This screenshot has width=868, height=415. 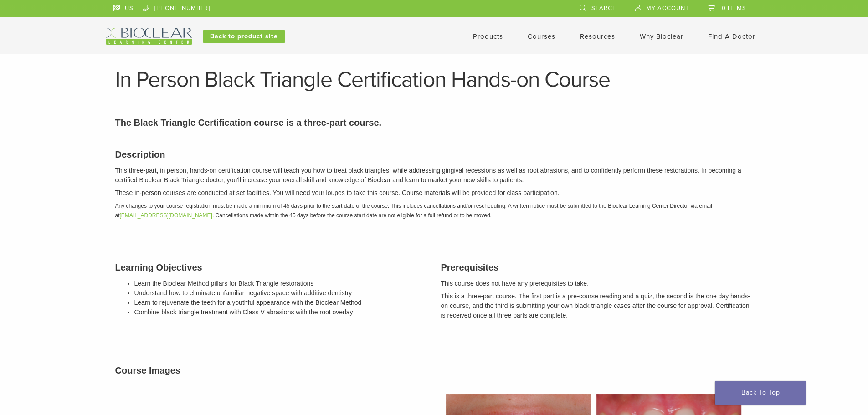 I want to click on h3: Course Images, so click(x=434, y=370).